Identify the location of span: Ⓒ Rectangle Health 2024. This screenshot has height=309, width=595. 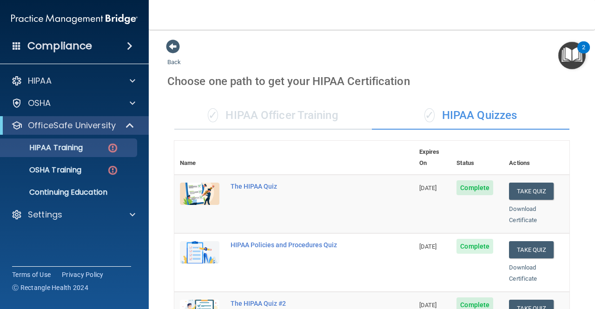
(50, 288).